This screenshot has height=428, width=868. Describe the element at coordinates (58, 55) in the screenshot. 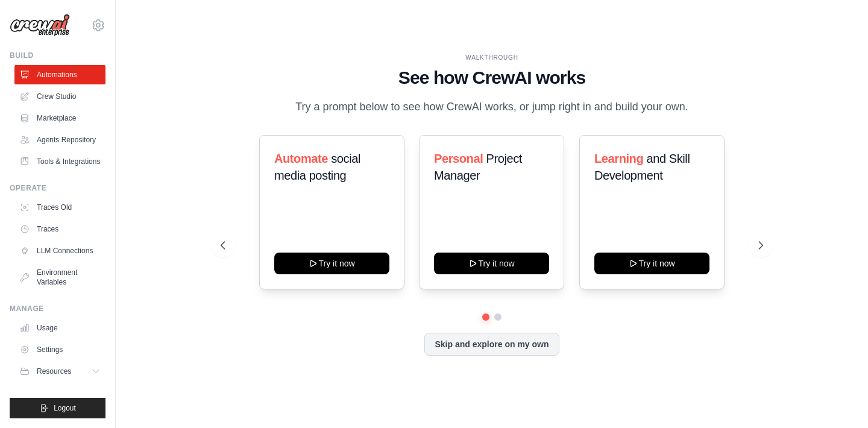

I see `div: Build` at that location.